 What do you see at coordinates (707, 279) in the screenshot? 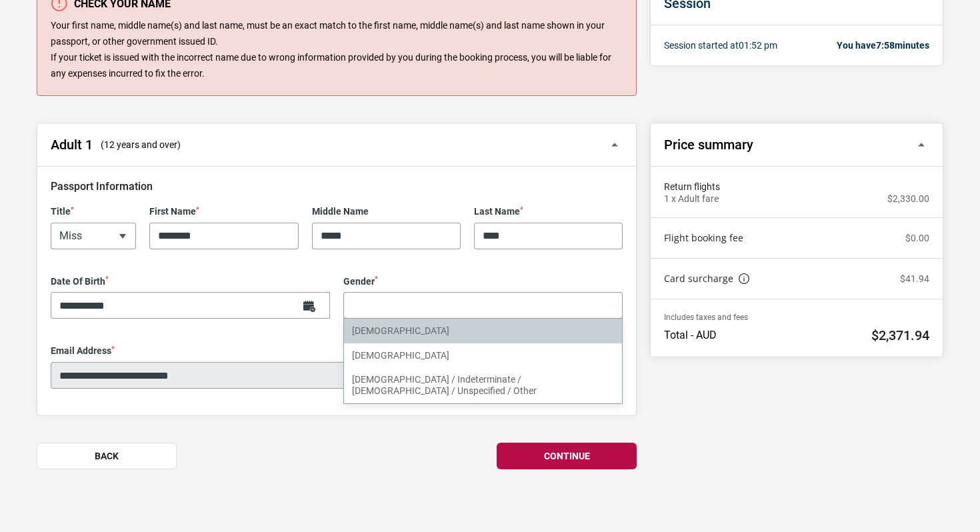
I see `a: Card surcharge` at bounding box center [707, 279].